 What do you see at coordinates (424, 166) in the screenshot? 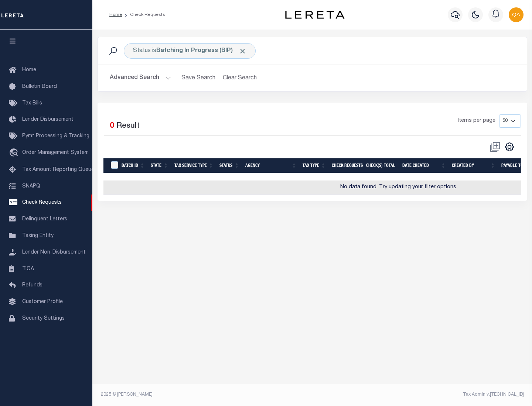
I see `th: Date Created: activate to sort column ascending` at bounding box center [424, 166].